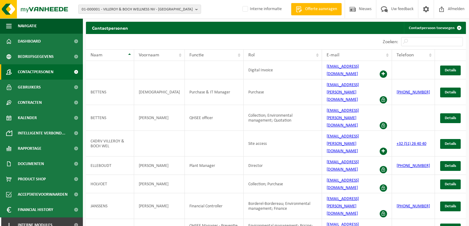  I want to click on td: C4DRV VILLEROY & BOCH WEL, so click(110, 144).